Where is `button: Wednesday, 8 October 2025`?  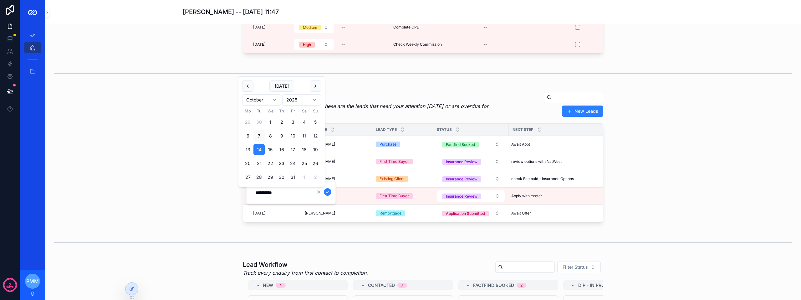
button: Wednesday, 8 October 2025 is located at coordinates (270, 136).